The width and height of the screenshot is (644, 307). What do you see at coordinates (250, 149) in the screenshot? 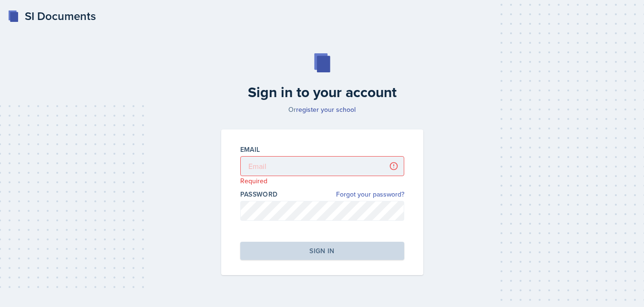
I see `label: Email` at bounding box center [250, 149].